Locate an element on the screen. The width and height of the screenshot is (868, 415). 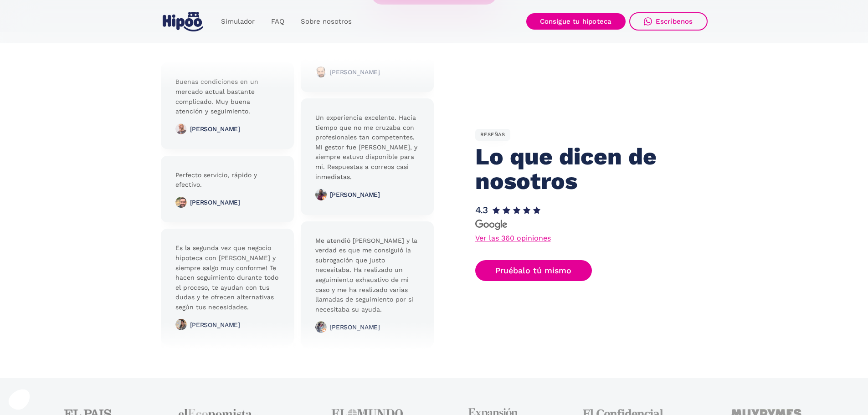
h1: 4.3 is located at coordinates (482, 210).